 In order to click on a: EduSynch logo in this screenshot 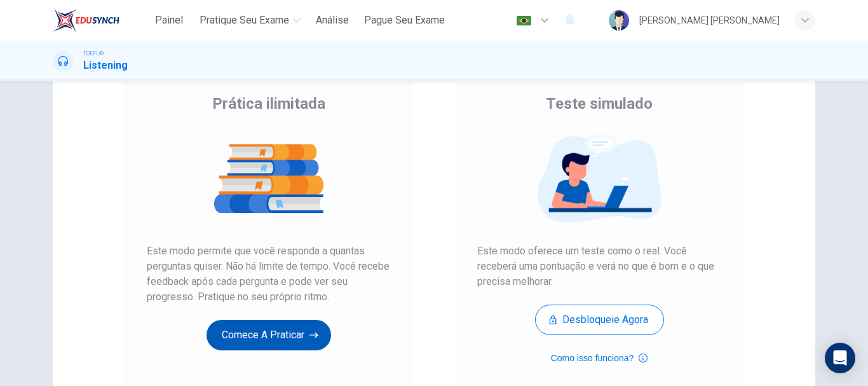, I will do `click(101, 20)`.